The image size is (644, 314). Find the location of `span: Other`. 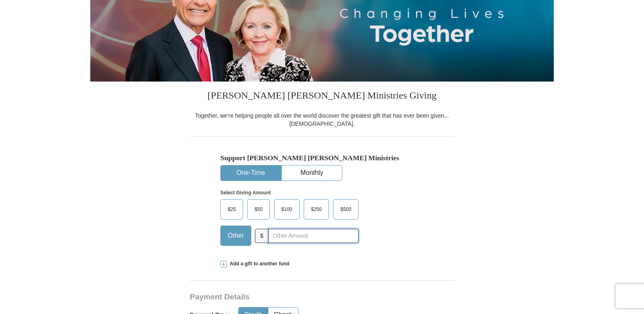

span: Other is located at coordinates (236, 236).